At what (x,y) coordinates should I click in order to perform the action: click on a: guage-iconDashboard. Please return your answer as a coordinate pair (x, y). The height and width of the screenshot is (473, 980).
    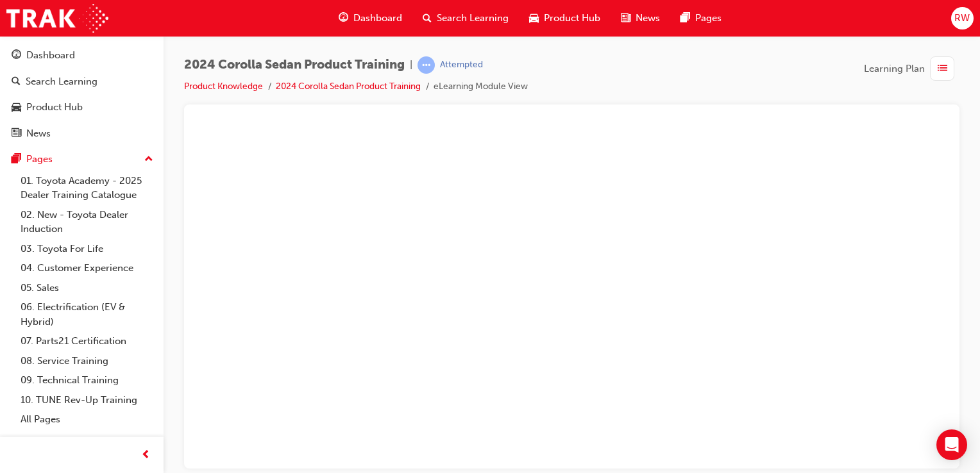
    Looking at the image, I should click on (370, 18).